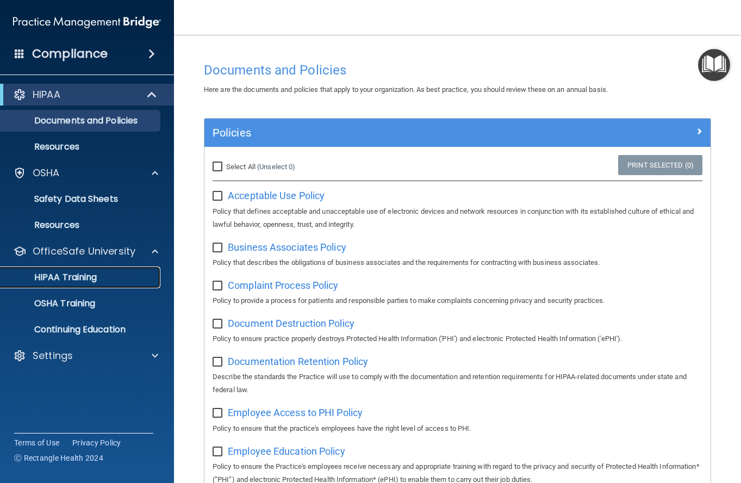  I want to click on a: Policies, so click(457, 133).